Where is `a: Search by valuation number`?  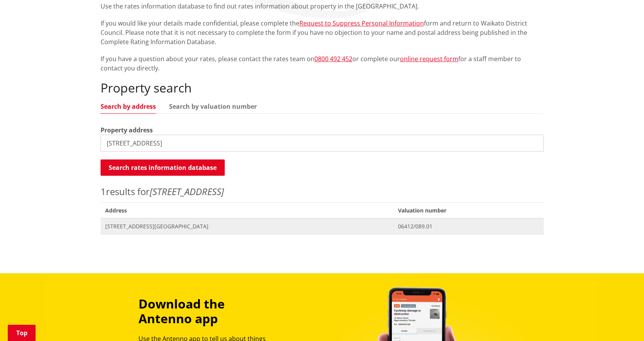
a: Search by valuation number is located at coordinates (213, 106).